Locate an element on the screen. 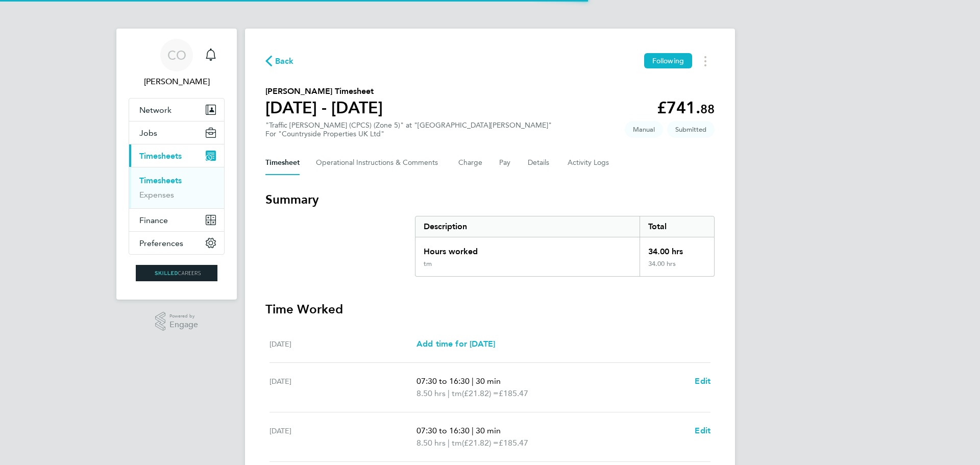 This screenshot has width=980, height=465. img: skilledcareers-logo-retina.png is located at coordinates (177, 273).